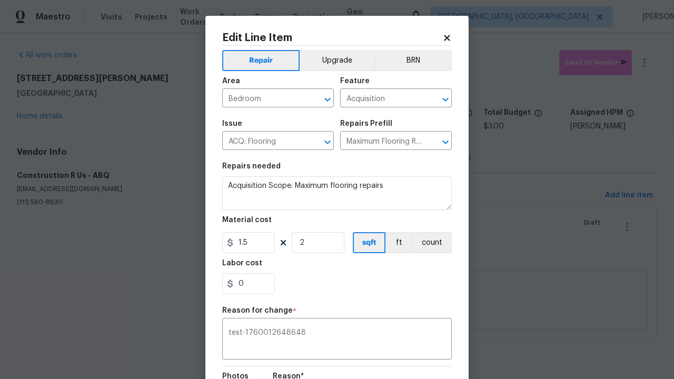 This screenshot has width=674, height=379. I want to click on button: ft, so click(399, 243).